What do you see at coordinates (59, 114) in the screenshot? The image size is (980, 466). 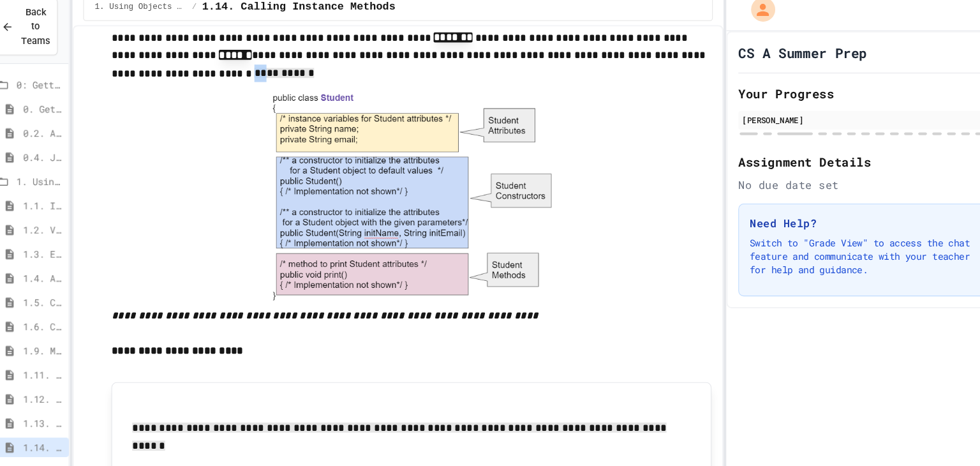 I see `span: 0. Getting Started` at bounding box center [59, 114].